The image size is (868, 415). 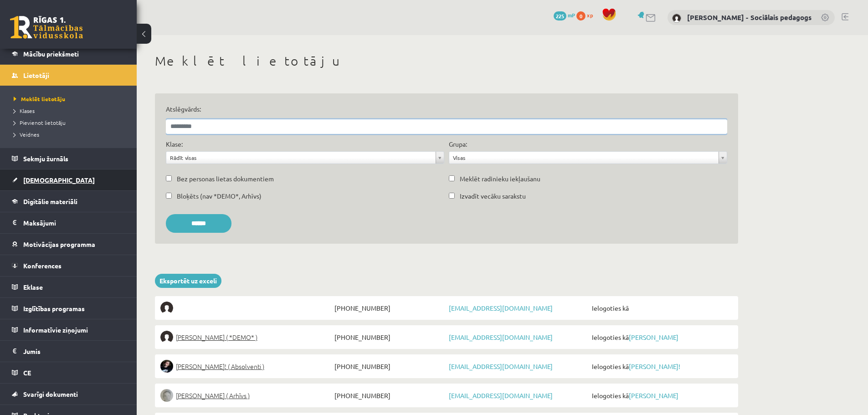 I want to click on legend: Maksājumi, so click(x=74, y=223).